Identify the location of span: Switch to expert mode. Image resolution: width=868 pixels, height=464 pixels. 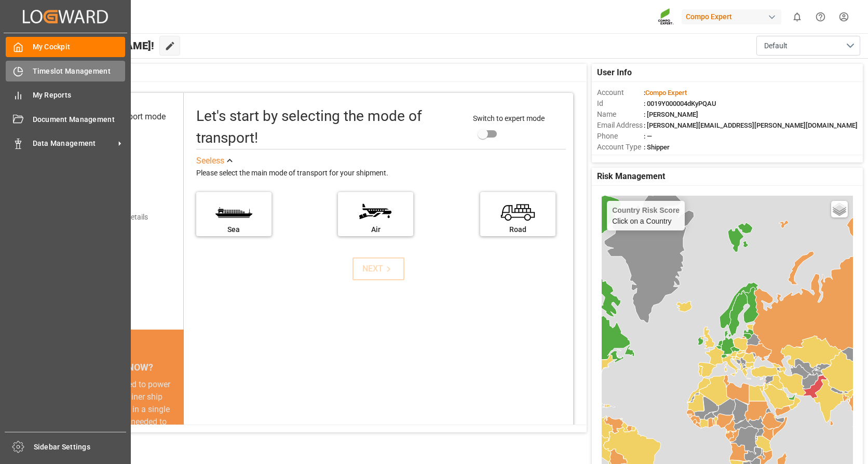
(509, 118).